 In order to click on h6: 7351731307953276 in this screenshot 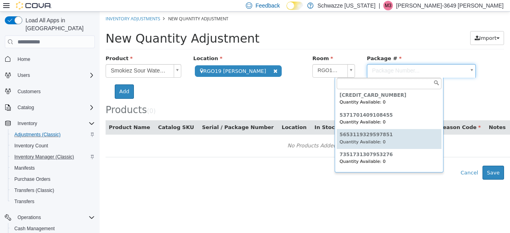, I will do `click(289, 143)`.